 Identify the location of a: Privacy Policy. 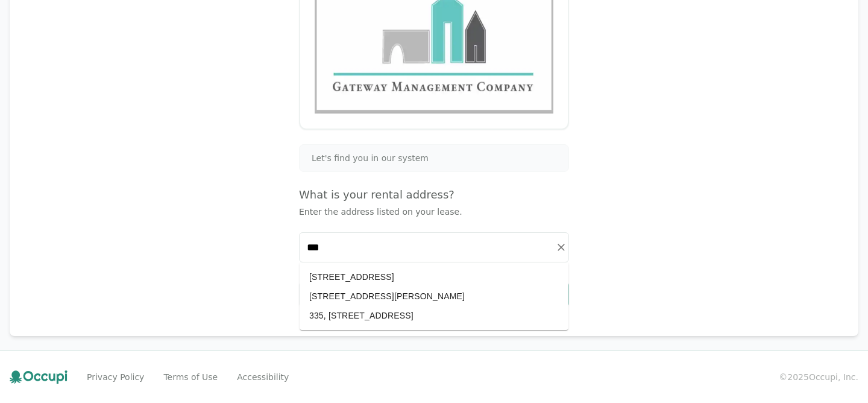
(115, 377).